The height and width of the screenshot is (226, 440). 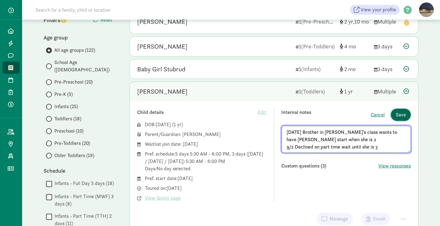 I want to click on div: Child details, so click(x=198, y=113).